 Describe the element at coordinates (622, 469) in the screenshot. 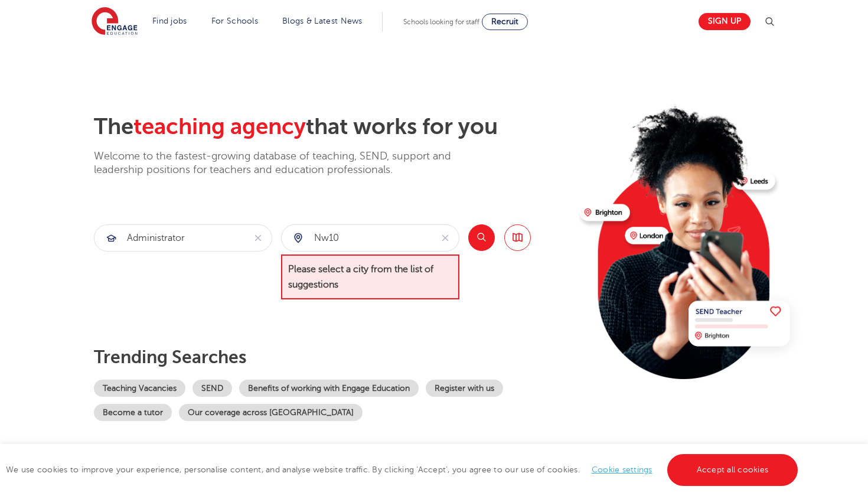

I see `a: Cookie settings` at that location.